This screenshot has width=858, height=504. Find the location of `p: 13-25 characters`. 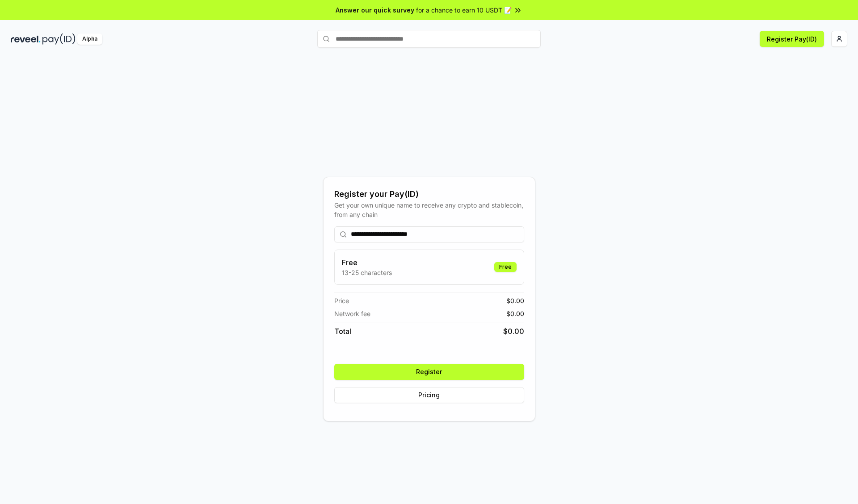

p: 13-25 characters is located at coordinates (367, 272).